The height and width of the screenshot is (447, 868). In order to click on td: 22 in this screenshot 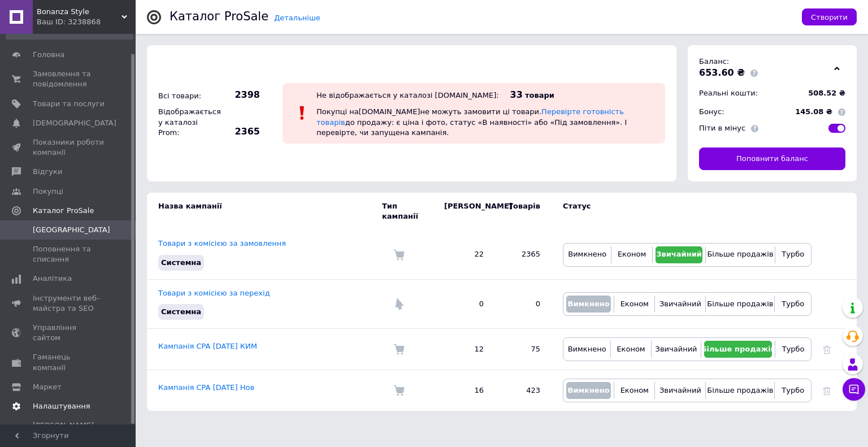, I will do `click(464, 255)`.